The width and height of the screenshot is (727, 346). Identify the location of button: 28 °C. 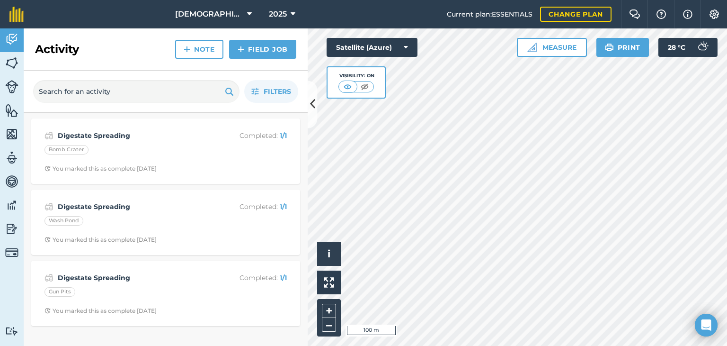
(688, 47).